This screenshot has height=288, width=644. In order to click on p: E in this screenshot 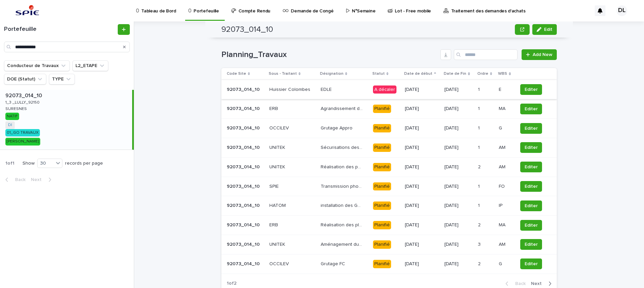, I will do `click(501, 89)`.